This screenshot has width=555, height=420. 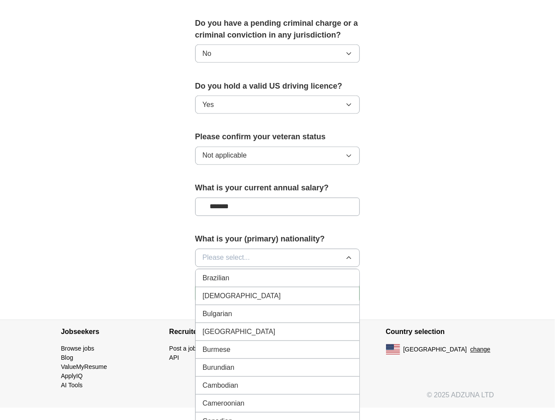 What do you see at coordinates (67, 358) in the screenshot?
I see `a: Blog` at bounding box center [67, 358].